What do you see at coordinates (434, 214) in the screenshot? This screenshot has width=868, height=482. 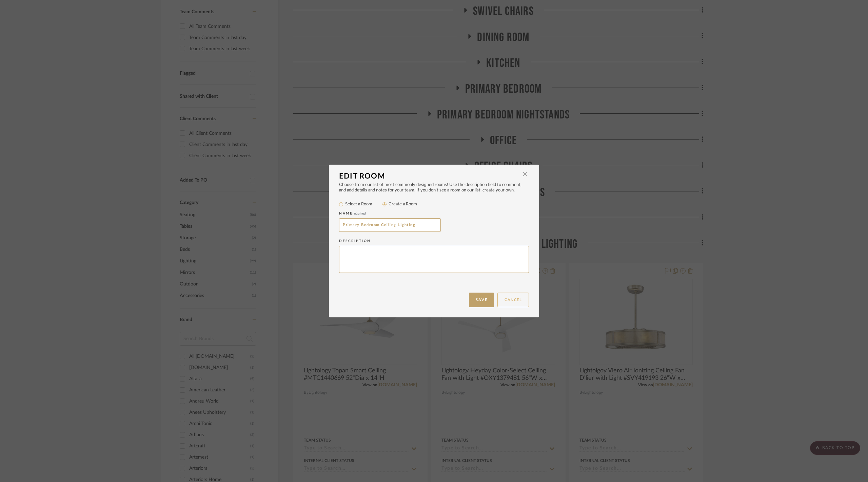 I see `div: Name` at bounding box center [434, 214].